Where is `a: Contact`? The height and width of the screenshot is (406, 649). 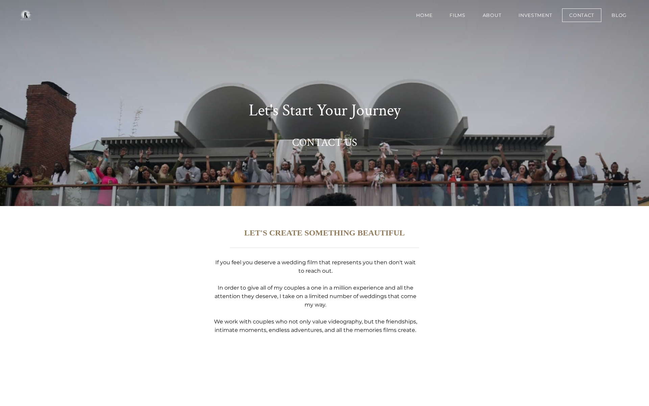
a: Contact is located at coordinates (582, 15).